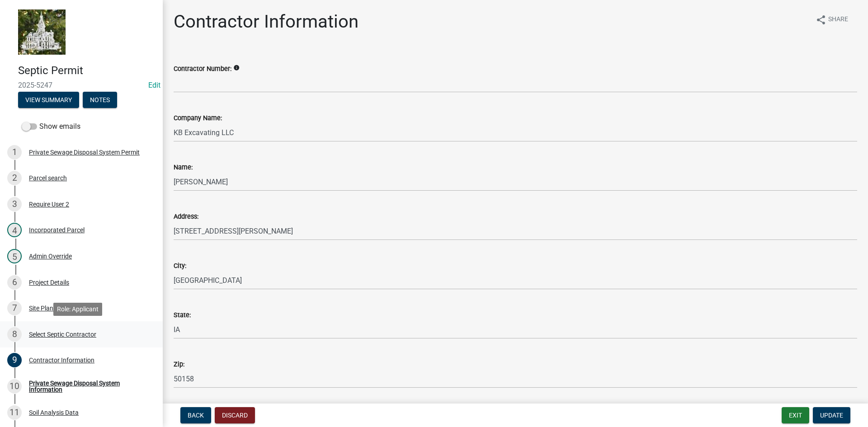 This screenshot has width=868, height=427. What do you see at coordinates (203, 69) in the screenshot?
I see `label: Contractor Number:` at bounding box center [203, 69].